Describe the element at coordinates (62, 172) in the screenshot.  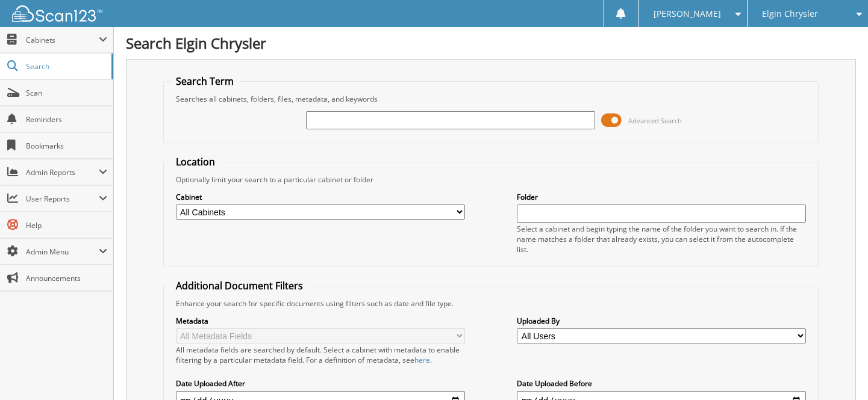
I see `span: Admin Reports` at that location.